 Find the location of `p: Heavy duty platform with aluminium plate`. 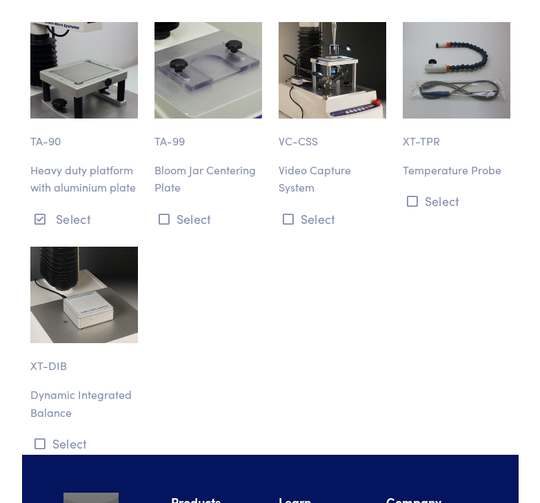

p: Heavy duty platform with aluminium plate is located at coordinates (84, 178).